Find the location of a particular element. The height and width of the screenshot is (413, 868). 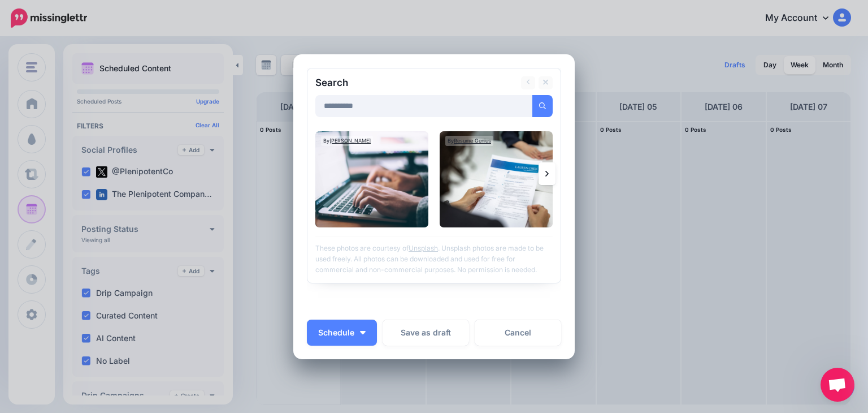

img: Closeup view of job applicant resume and CV paper during job interview is located at coordinates (496, 179).